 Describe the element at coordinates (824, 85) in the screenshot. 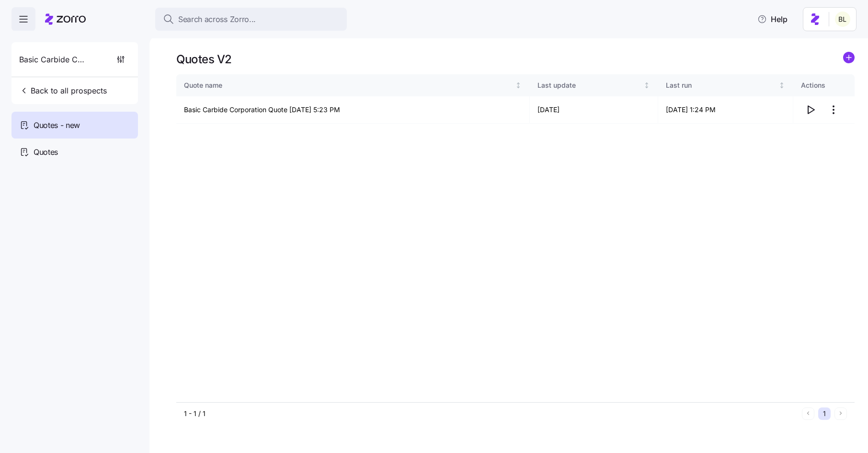

I see `div: Actions` at that location.